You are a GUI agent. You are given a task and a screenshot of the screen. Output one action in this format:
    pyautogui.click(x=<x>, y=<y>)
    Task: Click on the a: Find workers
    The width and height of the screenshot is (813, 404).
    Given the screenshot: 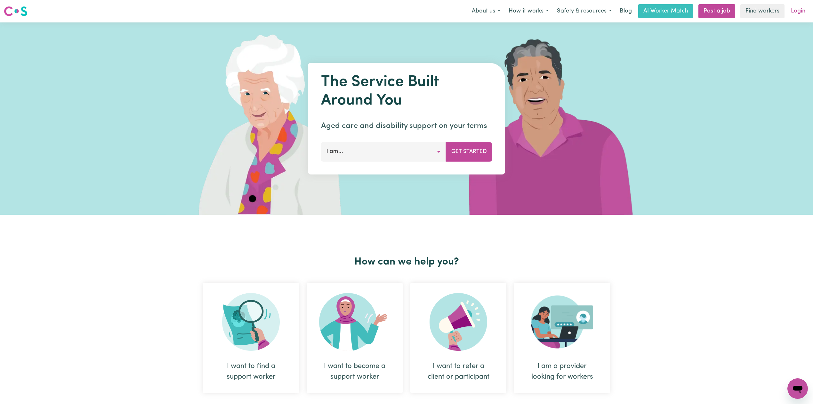 What is the action you would take?
    pyautogui.click(x=763, y=11)
    